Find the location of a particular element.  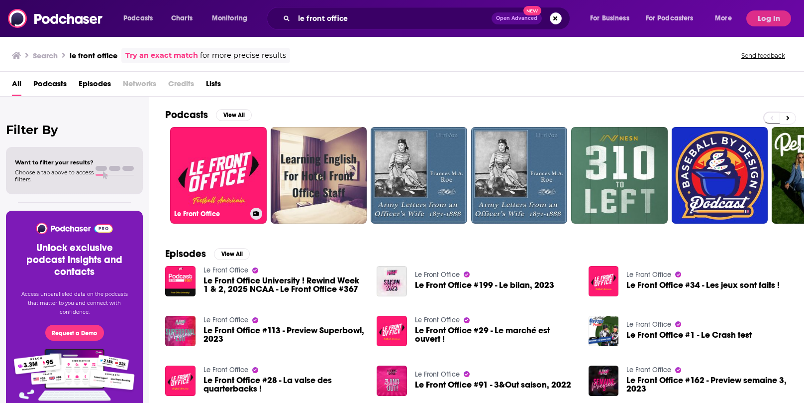

span: Le Front Office #28 - La valse des quarterbacks ! is located at coordinates (284, 384).